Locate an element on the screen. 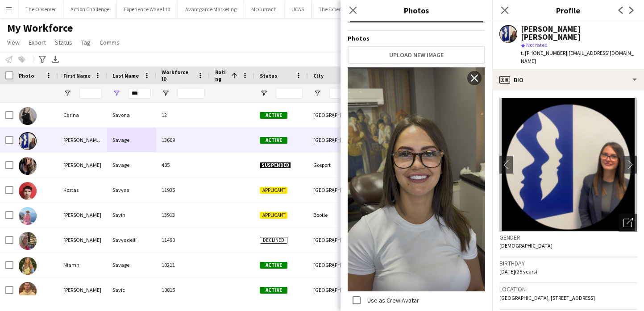  h3: Profile is located at coordinates (568, 10).